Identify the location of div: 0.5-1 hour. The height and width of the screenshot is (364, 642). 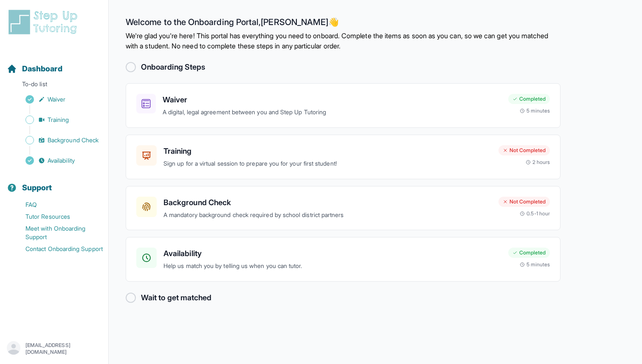
(535, 213).